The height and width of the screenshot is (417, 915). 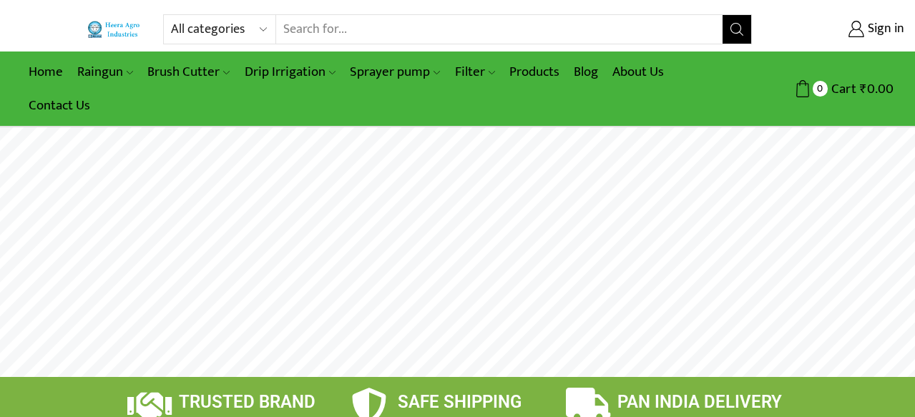 What do you see at coordinates (876, 89) in the screenshot?
I see `bdi: 0.00` at bounding box center [876, 89].